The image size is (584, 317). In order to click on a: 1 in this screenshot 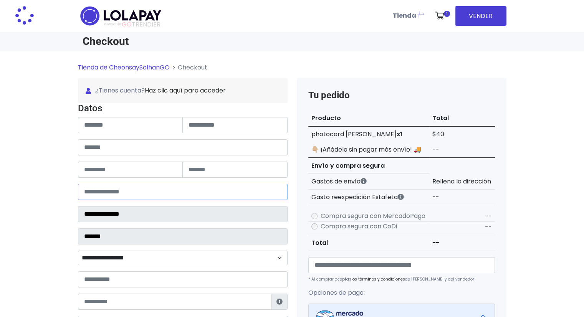, I will do `click(441, 16)`.